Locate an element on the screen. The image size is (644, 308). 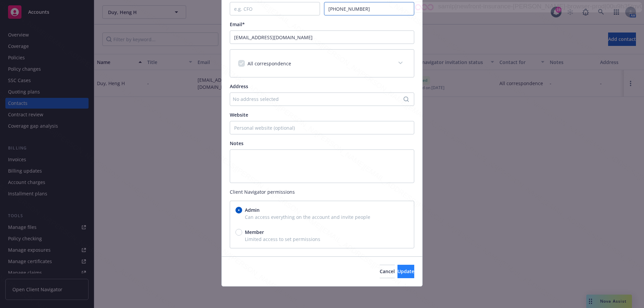
span: Admin is located at coordinates (252, 210).